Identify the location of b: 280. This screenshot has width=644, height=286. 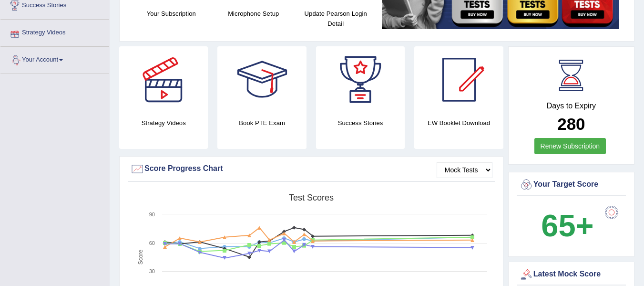
(571, 124).